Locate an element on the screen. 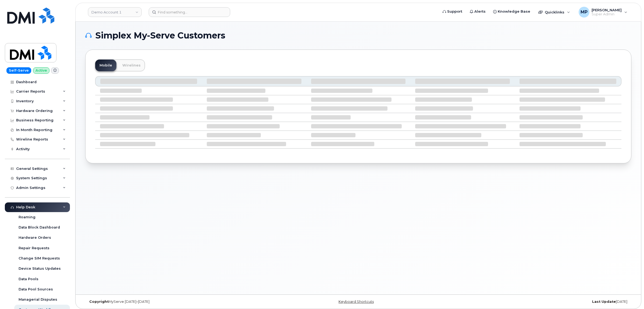  span: Simplex My-Serve Customers is located at coordinates (160, 36).